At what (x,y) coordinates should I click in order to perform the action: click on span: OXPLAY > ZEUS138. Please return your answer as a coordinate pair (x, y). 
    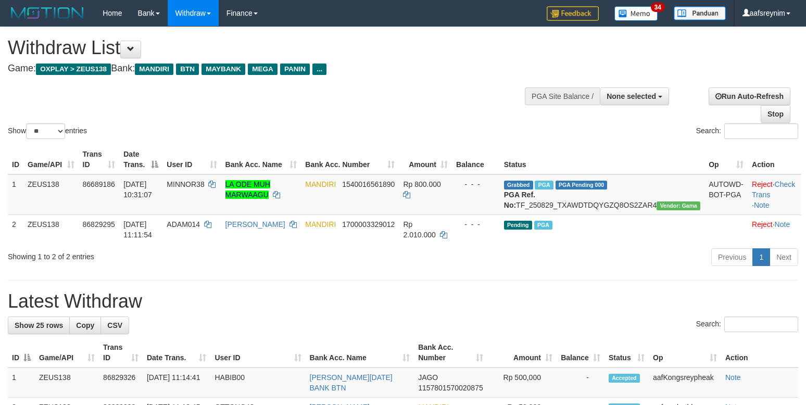
    Looking at the image, I should click on (73, 69).